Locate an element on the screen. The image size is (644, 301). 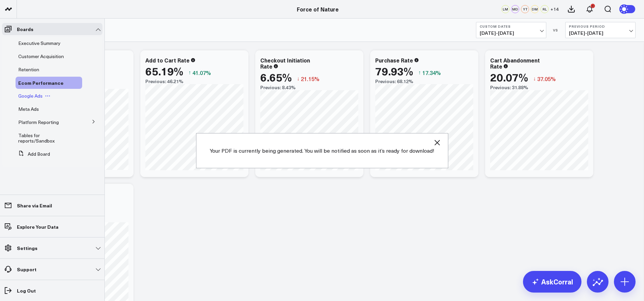
div: YT is located at coordinates (525, 9).